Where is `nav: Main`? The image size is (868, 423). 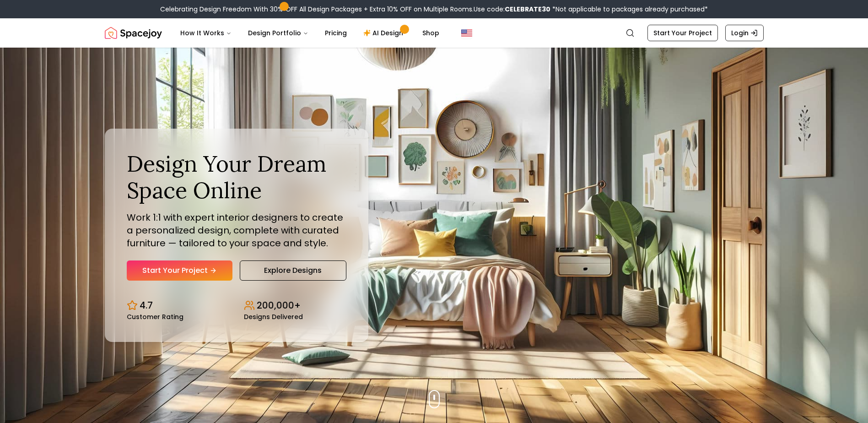 nav: Main is located at coordinates (310, 33).